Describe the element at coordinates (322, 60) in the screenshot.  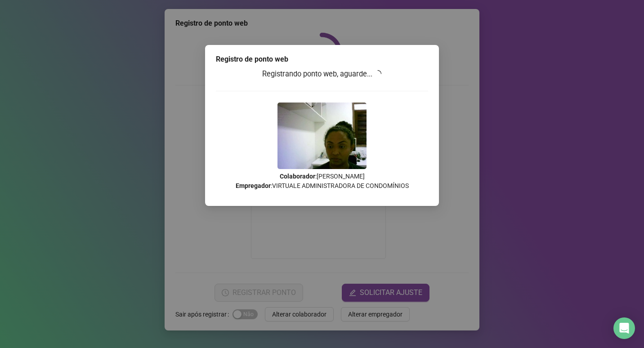
I see `div: Registro de ponto web` at that location.